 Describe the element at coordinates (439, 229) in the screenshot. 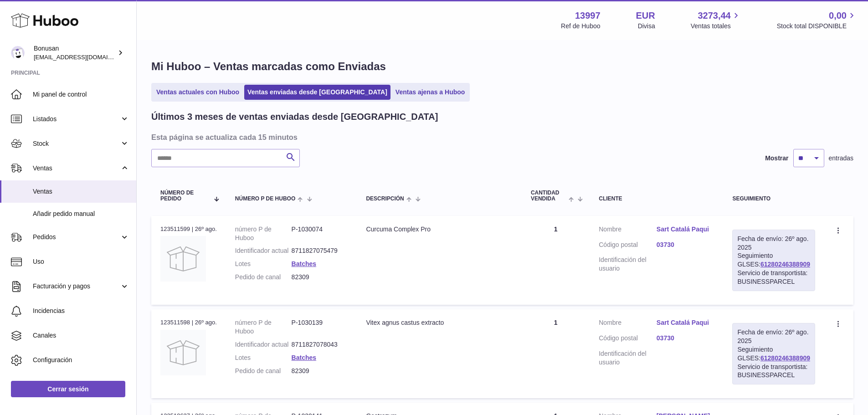

I see `div: Curcuma Complex Pro` at that location.